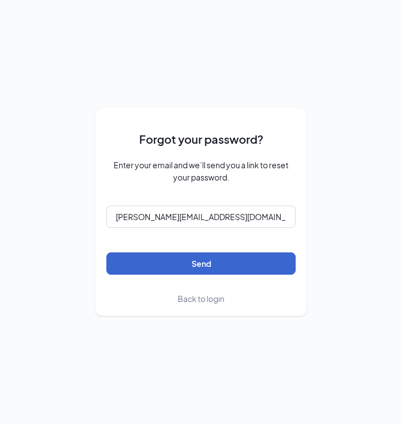 This screenshot has width=402, height=424. What do you see at coordinates (201, 171) in the screenshot?
I see `span: Enter your email and we’ll send you a link to reset your password.` at bounding box center [201, 171].